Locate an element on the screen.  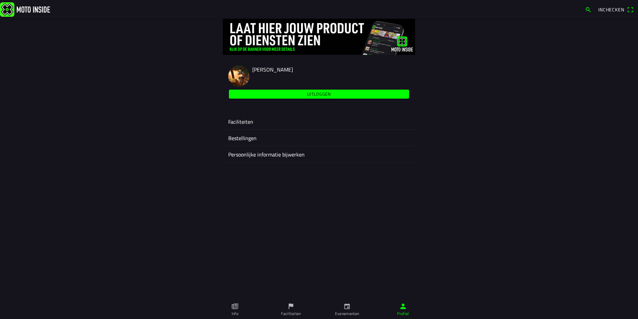
ion-label: Bestellingen is located at coordinates (319, 138).